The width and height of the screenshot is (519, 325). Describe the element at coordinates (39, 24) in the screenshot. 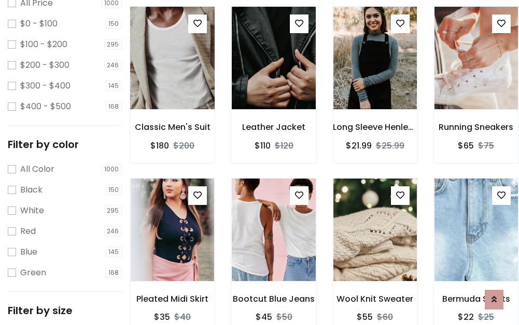

I see `label: $0 - $100` at that location.